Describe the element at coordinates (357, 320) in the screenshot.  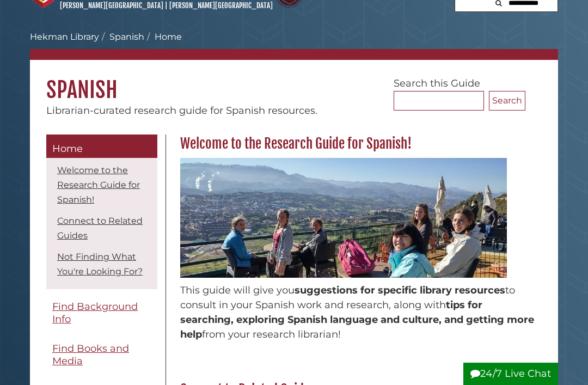
I see `span: tips for searching, exploring Spanish language and culture, and getting more help` at that location.